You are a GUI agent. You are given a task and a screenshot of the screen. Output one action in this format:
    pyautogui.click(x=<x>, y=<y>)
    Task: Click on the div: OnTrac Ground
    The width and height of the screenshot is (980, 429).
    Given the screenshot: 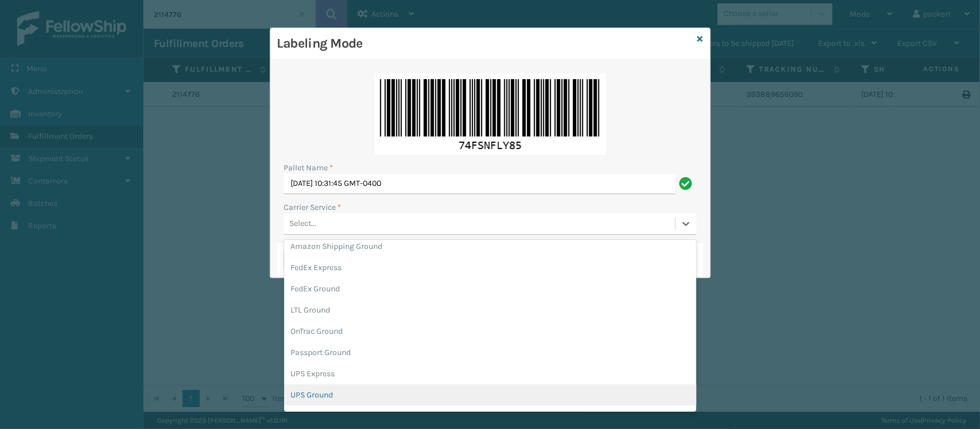 What is the action you would take?
    pyautogui.click(x=490, y=331)
    